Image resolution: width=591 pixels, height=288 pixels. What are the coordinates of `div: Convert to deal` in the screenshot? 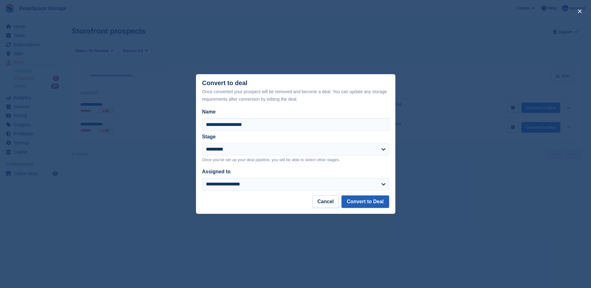 It's located at (296, 91).